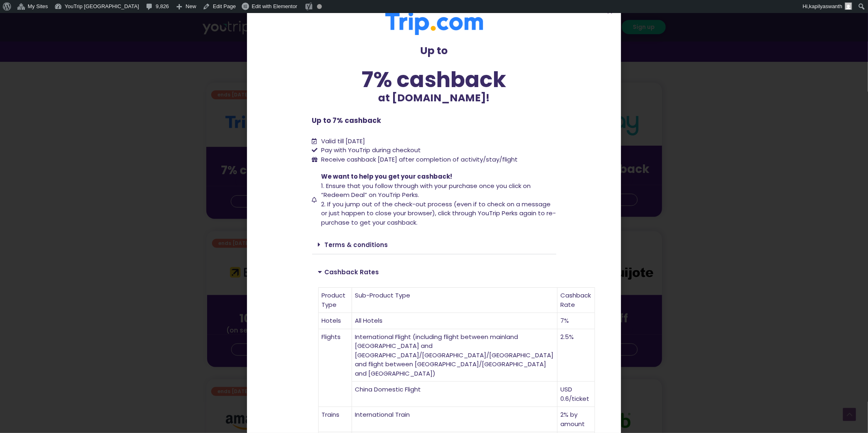  What do you see at coordinates (434, 272) in the screenshot?
I see `div: Cashback Rates` at bounding box center [434, 272].